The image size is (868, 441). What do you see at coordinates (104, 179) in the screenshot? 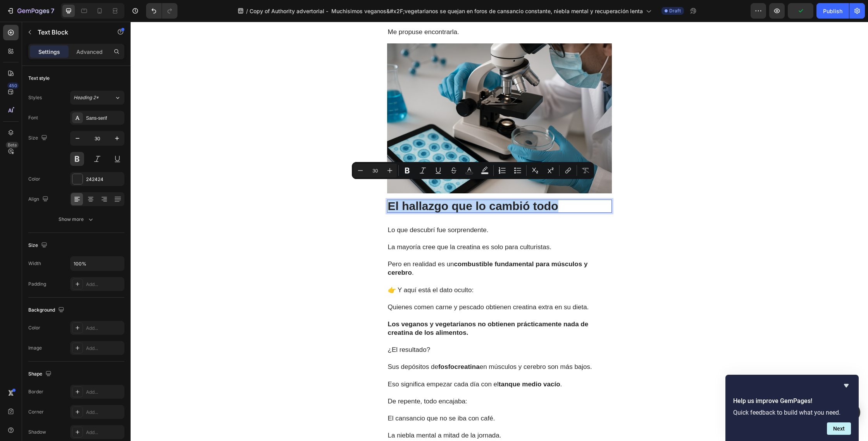
I see `div: 242424` at bounding box center [104, 179].